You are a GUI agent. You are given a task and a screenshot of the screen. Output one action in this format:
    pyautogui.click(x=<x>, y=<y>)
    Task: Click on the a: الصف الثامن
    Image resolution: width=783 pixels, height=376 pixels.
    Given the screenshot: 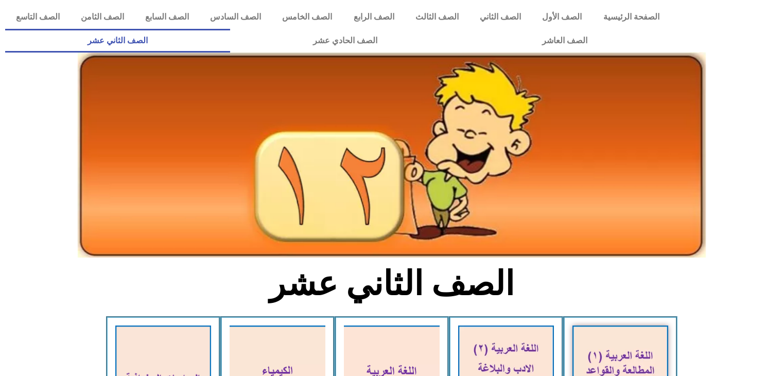 What is the action you would take?
    pyautogui.click(x=102, y=17)
    